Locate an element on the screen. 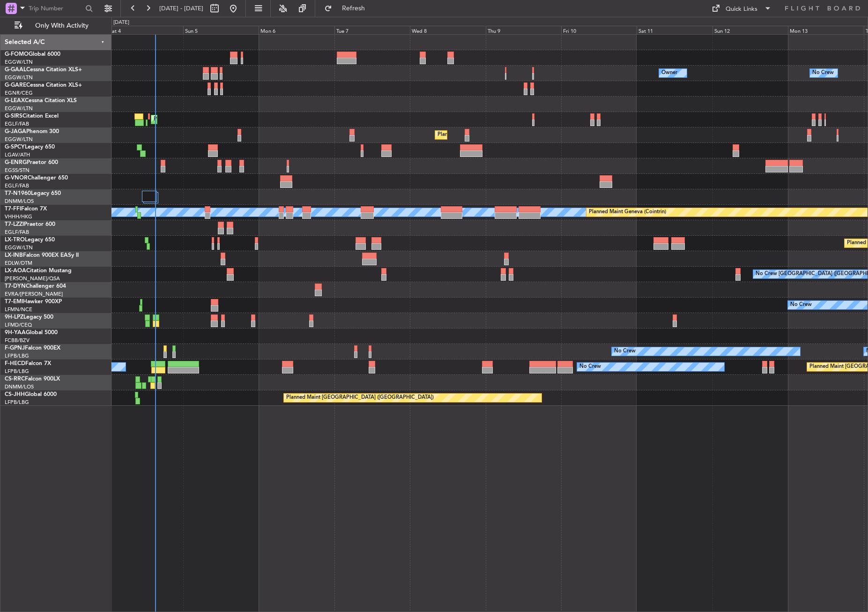 This screenshot has height=612, width=868. a: G-LEAXCessna Citation XLS is located at coordinates (41, 101).